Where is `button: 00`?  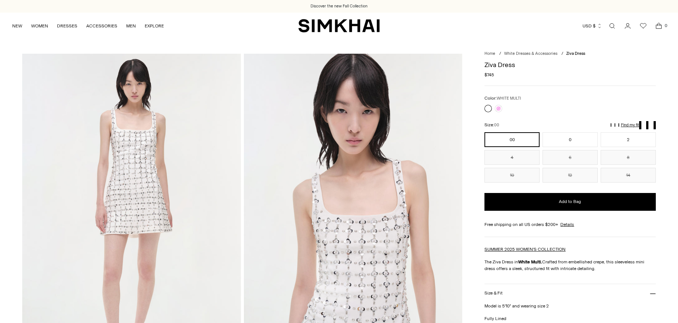 button: 00 is located at coordinates (512, 139).